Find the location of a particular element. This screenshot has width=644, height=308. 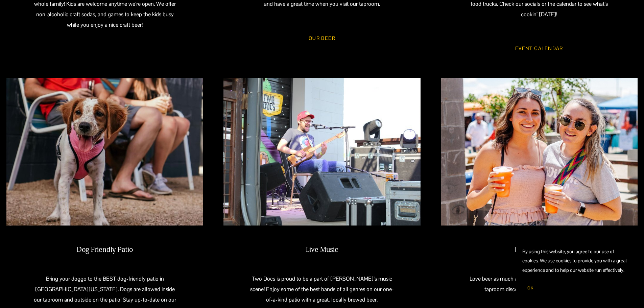

a: Event Calendar is located at coordinates (539, 48).